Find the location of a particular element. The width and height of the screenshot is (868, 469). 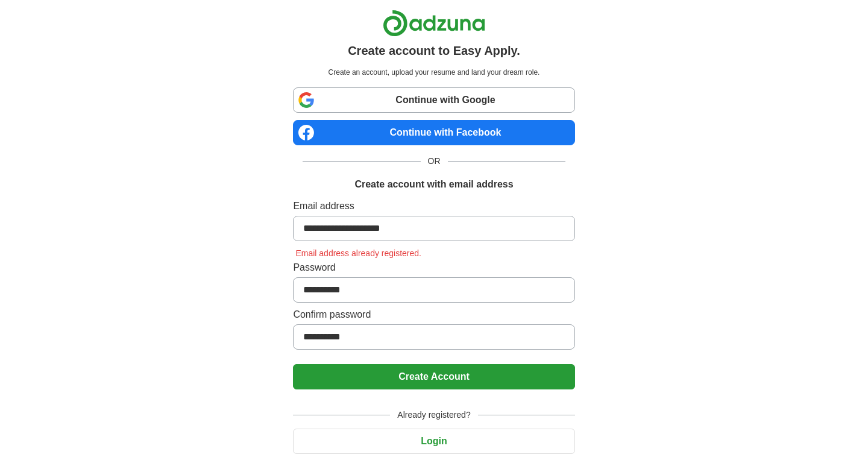

a: Continue with Google is located at coordinates (433, 100).